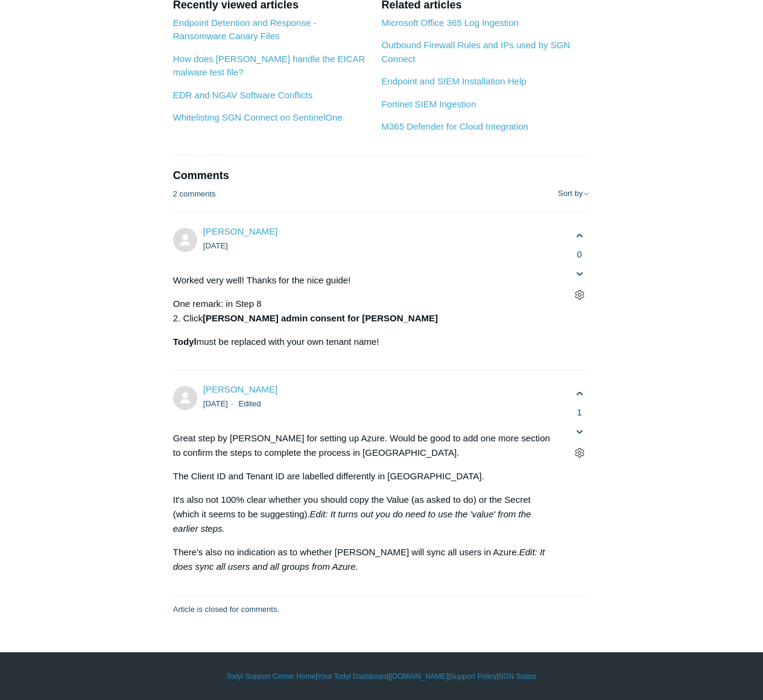 The image size is (763, 700). I want to click on span: 0, so click(579, 254).